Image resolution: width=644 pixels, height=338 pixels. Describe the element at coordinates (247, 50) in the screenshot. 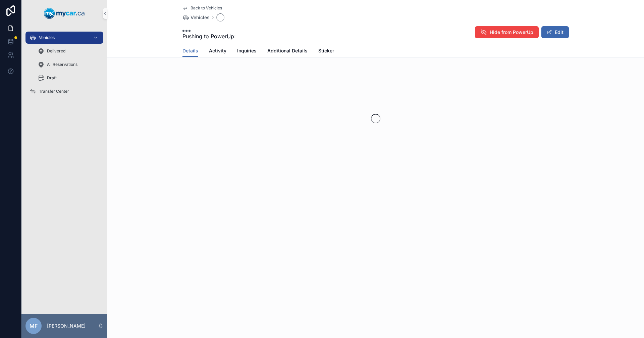

I see `span: Inquiries` at that location.